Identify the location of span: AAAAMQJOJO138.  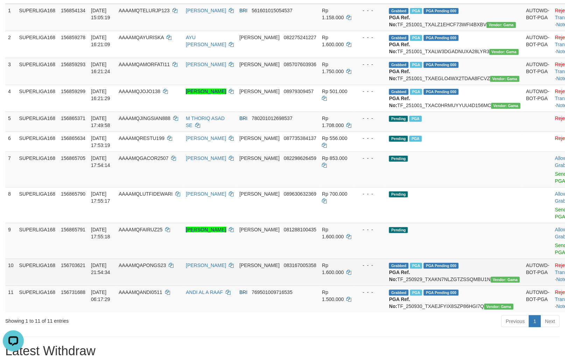
(139, 91).